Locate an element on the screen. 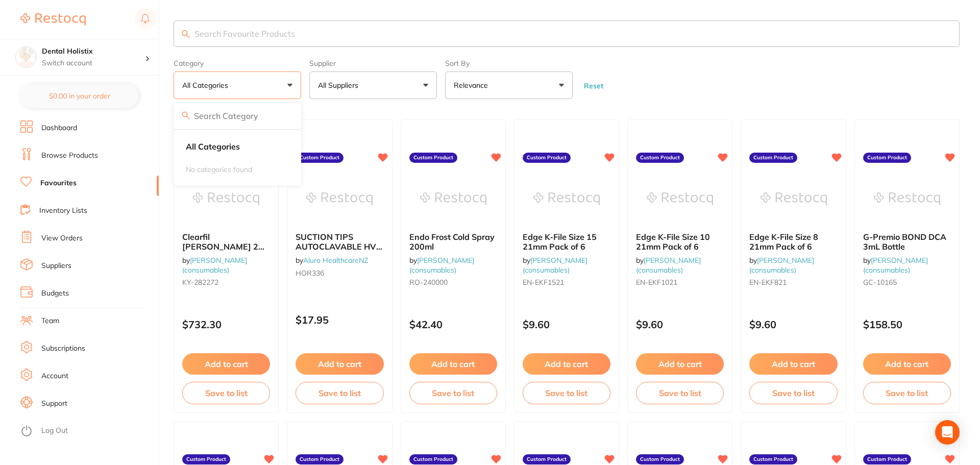 This screenshot has width=980, height=465. p: $42.40 is located at coordinates (453, 324).